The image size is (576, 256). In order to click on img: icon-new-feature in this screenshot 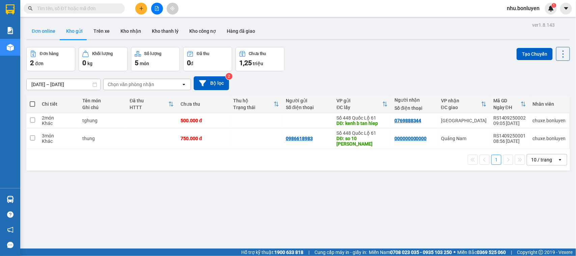, I will do `click(551, 8)`.